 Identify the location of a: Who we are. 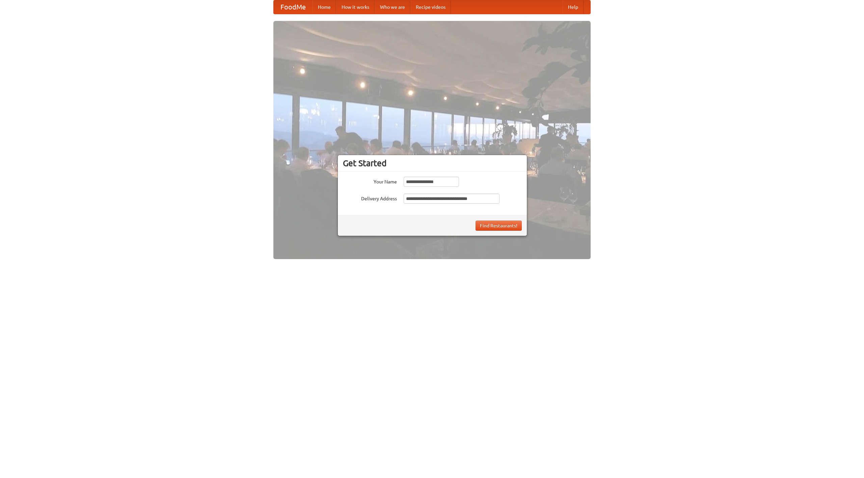
(393, 7).